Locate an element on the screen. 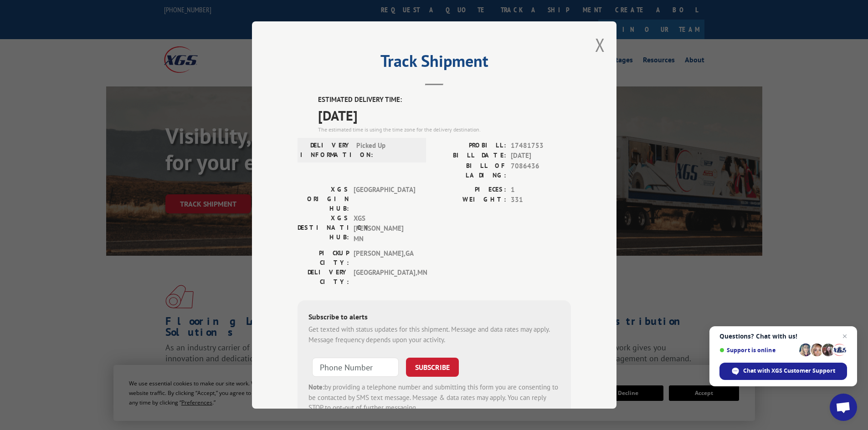 The height and width of the screenshot is (430, 868). label: XGS DESTINATION HUB: is located at coordinates (323, 229).